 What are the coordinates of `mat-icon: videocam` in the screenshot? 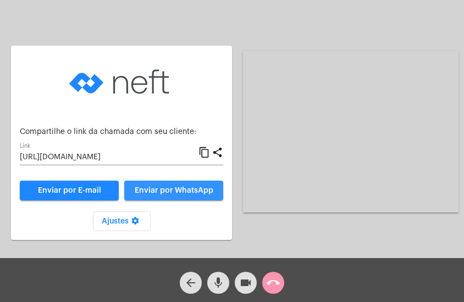 It's located at (246, 283).